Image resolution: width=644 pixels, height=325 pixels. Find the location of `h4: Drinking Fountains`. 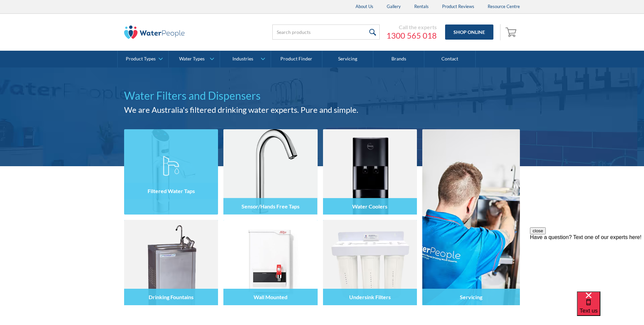

h4: Drinking Fountains is located at coordinates (171, 297).